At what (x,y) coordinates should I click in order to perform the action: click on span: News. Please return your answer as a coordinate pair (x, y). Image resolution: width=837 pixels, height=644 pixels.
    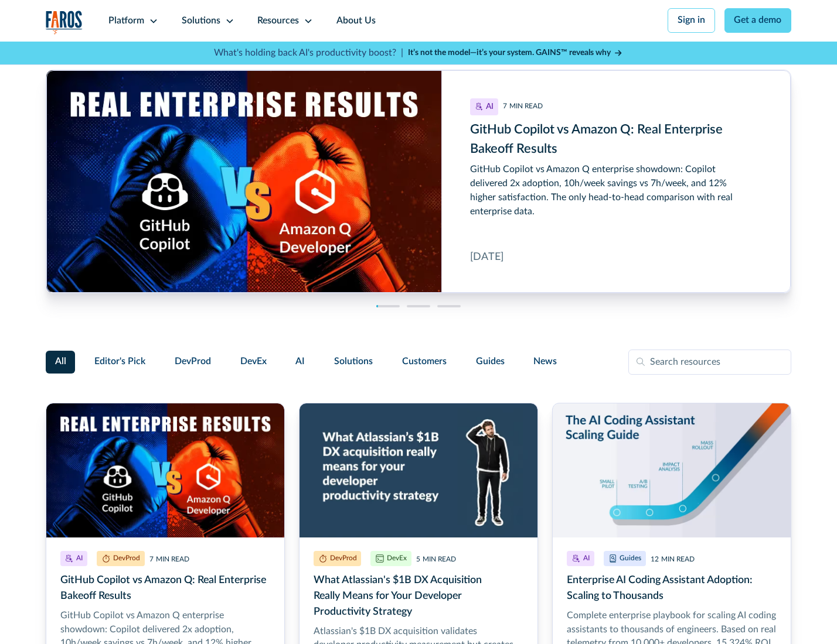
    Looking at the image, I should click on (545, 362).